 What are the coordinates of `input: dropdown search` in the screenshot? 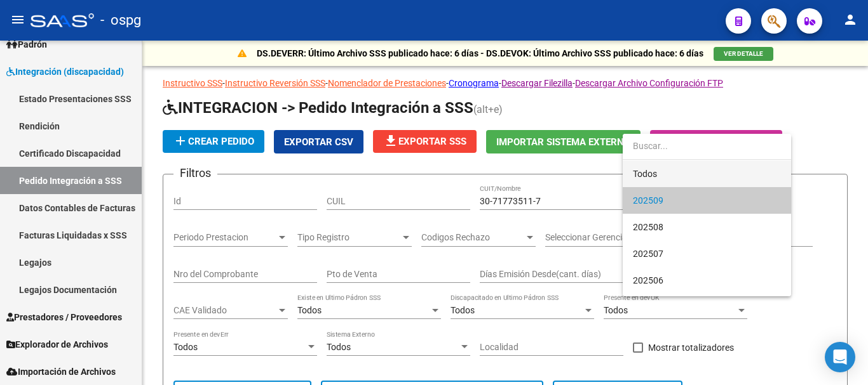 It's located at (706, 146).